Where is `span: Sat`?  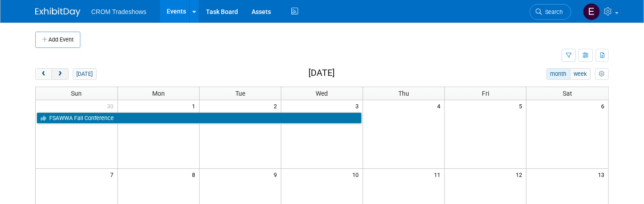 span: Sat is located at coordinates (567, 93).